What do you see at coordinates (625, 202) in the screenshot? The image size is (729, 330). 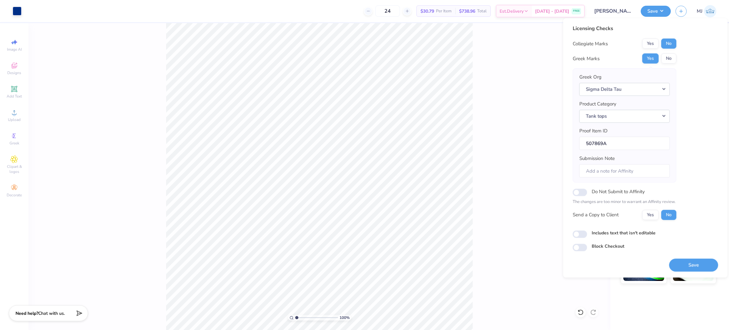 I see `p: The changes are too minor to warrant an Affinity review.` at bounding box center [625, 202].